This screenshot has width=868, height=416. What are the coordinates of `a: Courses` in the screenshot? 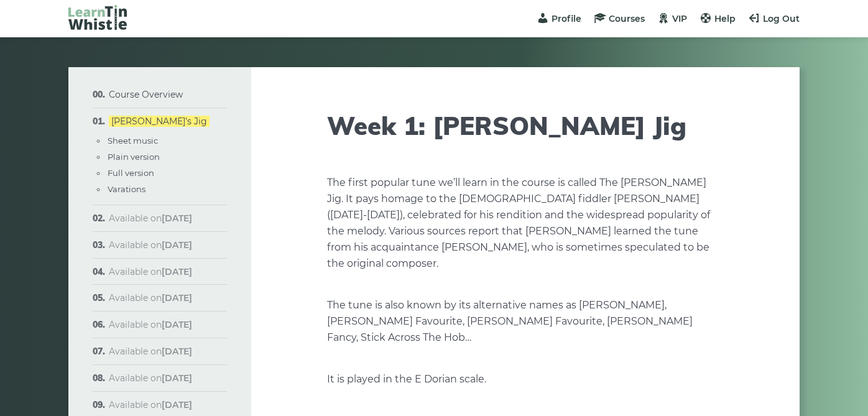 It's located at (619, 18).